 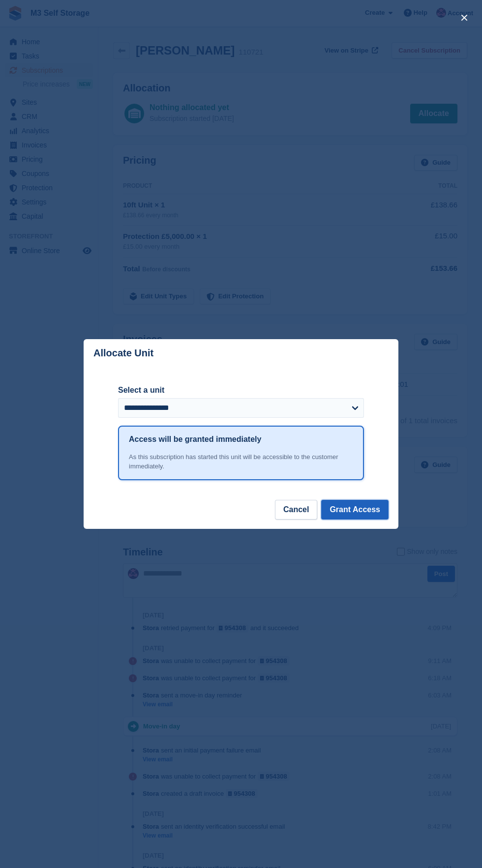 I want to click on button: Cancel, so click(x=296, y=510).